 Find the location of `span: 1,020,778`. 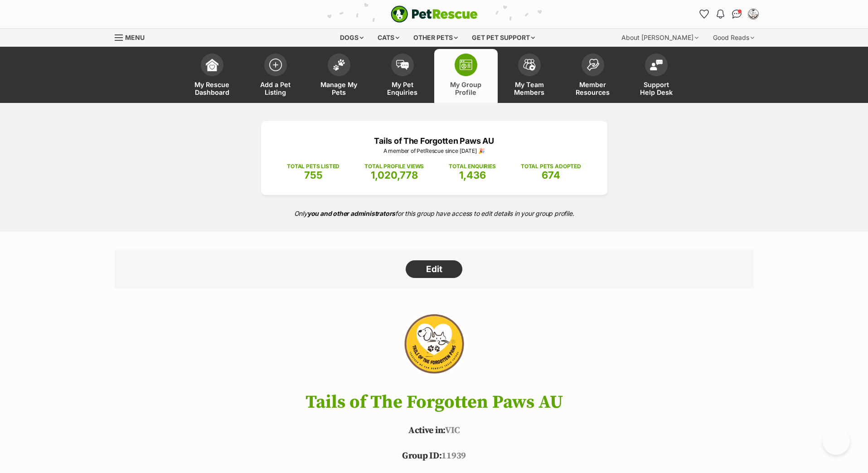

span: 1,020,778 is located at coordinates (394, 175).